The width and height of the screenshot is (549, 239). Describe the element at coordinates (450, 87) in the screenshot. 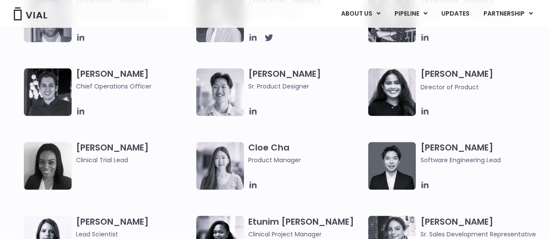

I see `span: Director of Product` at that location.